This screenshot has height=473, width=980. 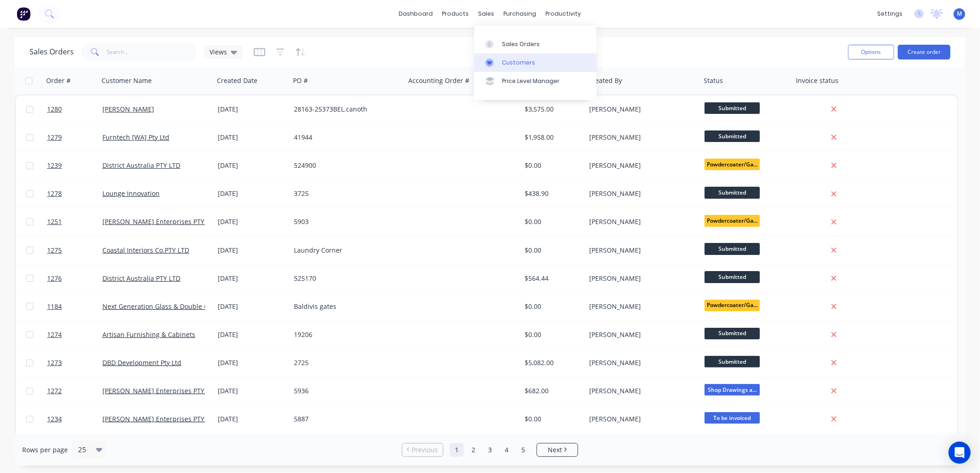 I want to click on a: dashboard, so click(x=416, y=14).